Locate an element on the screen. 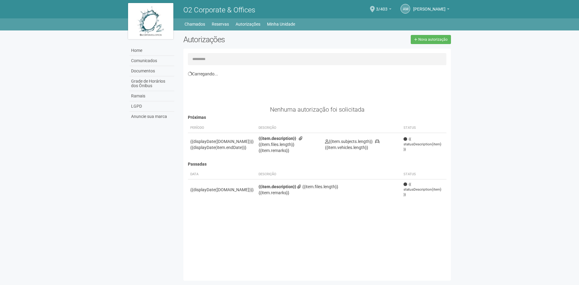  div: {{displayDate(item.endDate)}} is located at coordinates (222, 148).